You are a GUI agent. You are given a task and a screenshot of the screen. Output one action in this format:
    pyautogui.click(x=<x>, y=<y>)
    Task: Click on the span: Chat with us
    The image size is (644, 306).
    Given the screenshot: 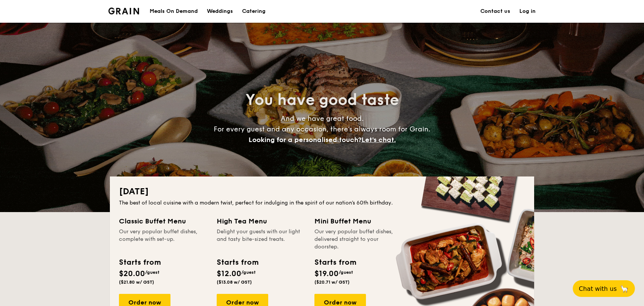 What is the action you would take?
    pyautogui.click(x=598, y=289)
    